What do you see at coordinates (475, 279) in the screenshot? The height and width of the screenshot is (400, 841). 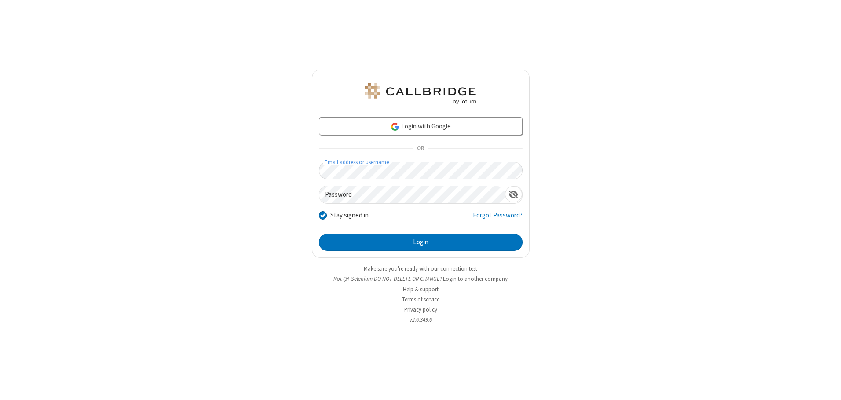 I see `button: Login to another company` at bounding box center [475, 279].